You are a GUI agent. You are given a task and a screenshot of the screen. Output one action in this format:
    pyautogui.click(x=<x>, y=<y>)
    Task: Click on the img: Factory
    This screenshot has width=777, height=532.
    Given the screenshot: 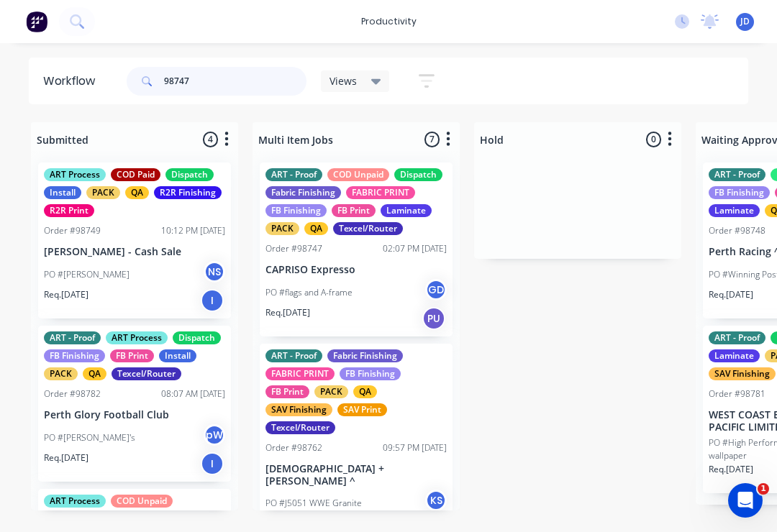 What is the action you would take?
    pyautogui.click(x=36, y=21)
    